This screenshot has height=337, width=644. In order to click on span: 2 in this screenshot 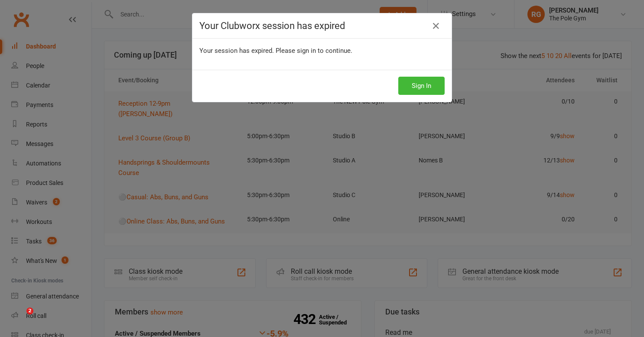, I will do `click(30, 311)`.